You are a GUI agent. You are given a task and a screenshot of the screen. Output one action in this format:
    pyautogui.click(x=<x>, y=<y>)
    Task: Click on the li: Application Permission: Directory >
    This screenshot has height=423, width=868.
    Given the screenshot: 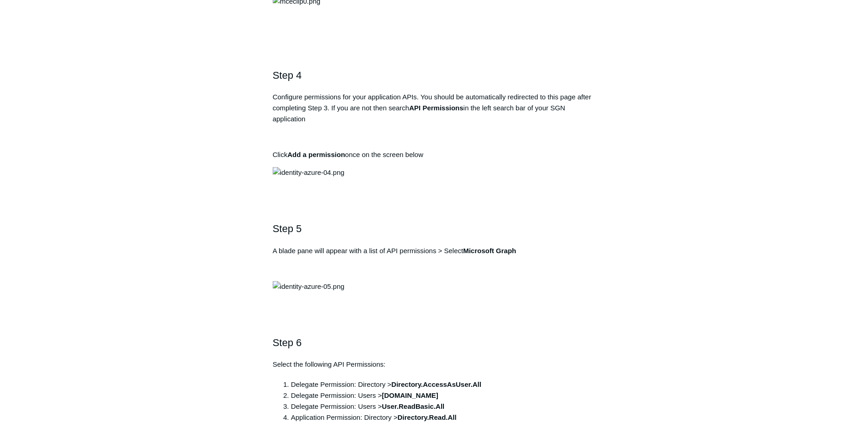 What is the action you would take?
    pyautogui.click(x=444, y=418)
    